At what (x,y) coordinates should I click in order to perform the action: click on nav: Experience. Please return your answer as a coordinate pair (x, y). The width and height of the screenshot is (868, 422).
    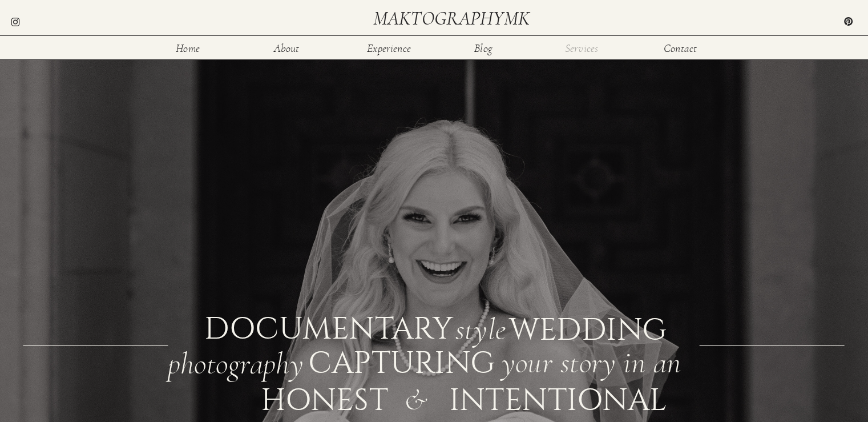
    Looking at the image, I should click on (389, 48).